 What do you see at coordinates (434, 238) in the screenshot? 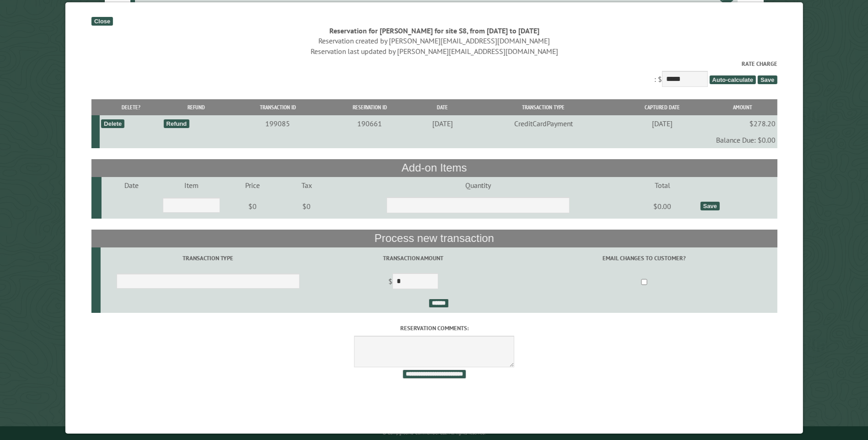
I see `th: Process new transaction` at bounding box center [434, 238].